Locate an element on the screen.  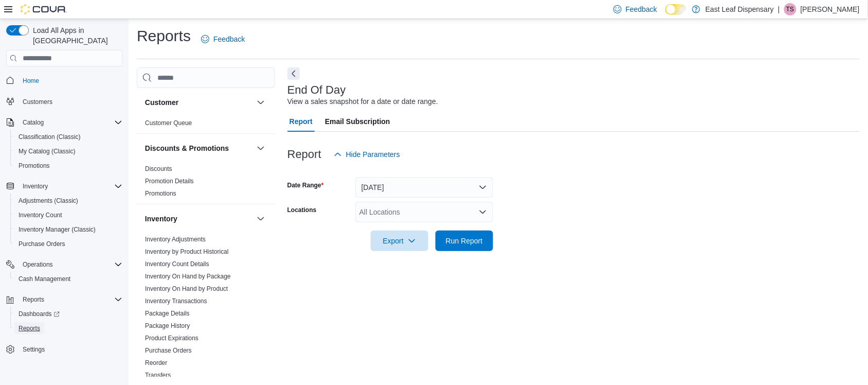
h3: Report is located at coordinates (304, 154).